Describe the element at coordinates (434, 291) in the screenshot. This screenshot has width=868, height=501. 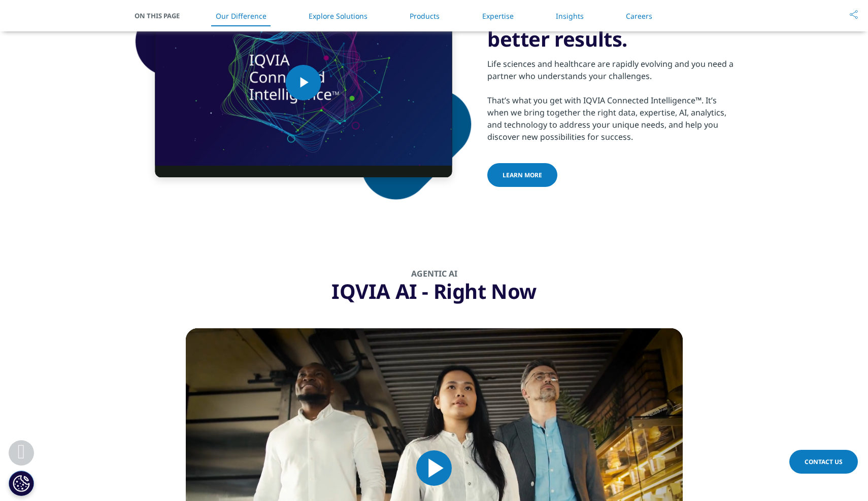
I see `div: IQVIA AI - Right Now` at that location.